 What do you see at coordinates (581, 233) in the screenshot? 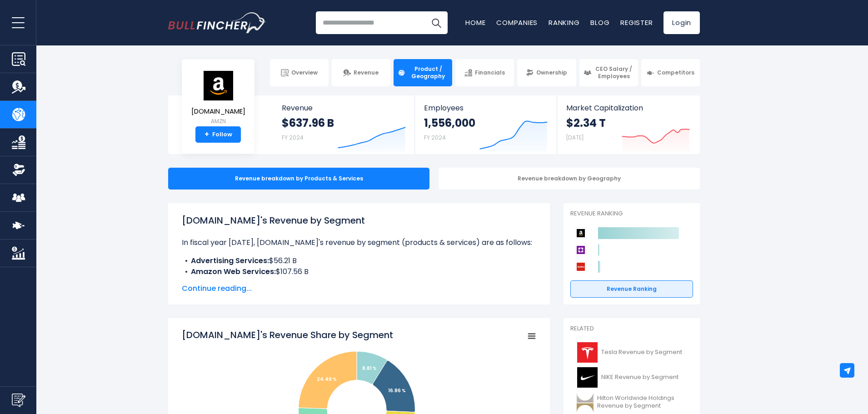
I see `img: Amazon.com competitors logo` at bounding box center [581, 233].